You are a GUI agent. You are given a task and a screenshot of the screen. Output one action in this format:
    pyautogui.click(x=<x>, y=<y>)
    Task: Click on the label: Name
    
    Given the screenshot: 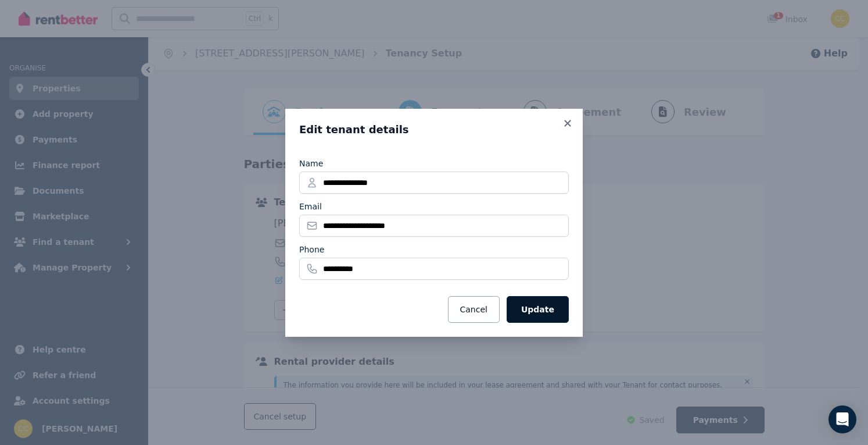 What is the action you would take?
    pyautogui.click(x=311, y=164)
    